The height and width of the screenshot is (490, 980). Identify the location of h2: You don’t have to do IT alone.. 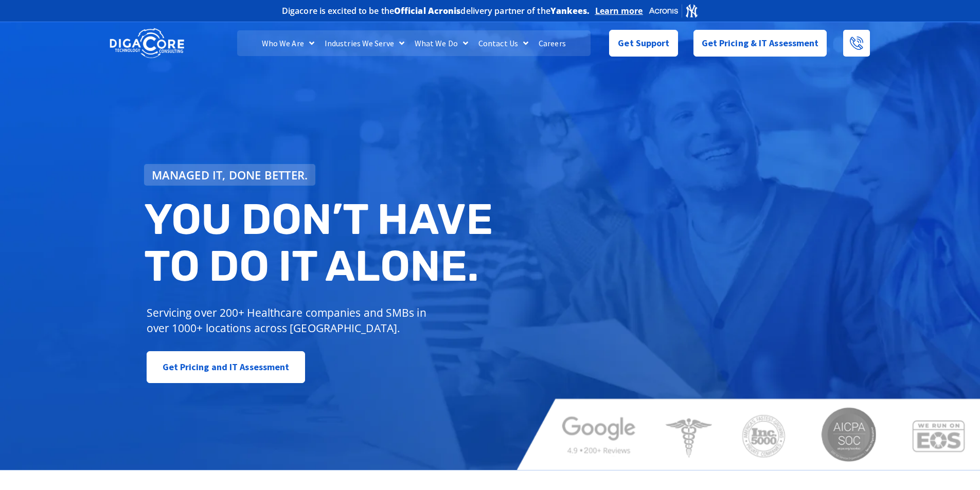
(321, 243).